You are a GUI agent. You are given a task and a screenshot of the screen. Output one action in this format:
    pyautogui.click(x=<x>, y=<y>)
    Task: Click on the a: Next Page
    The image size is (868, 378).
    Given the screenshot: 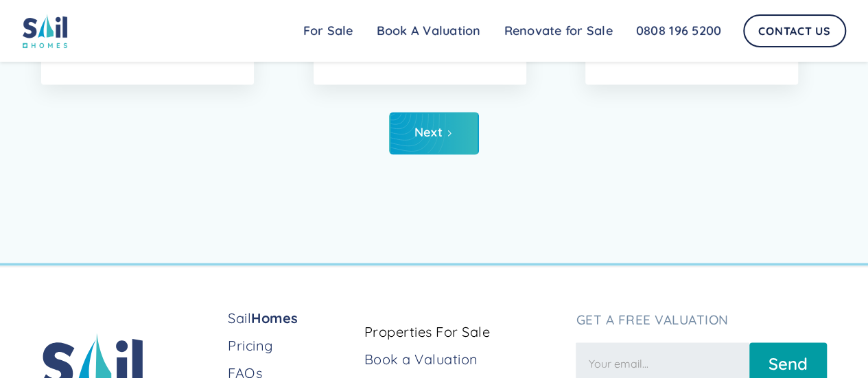 What is the action you would take?
    pyautogui.click(x=434, y=133)
    